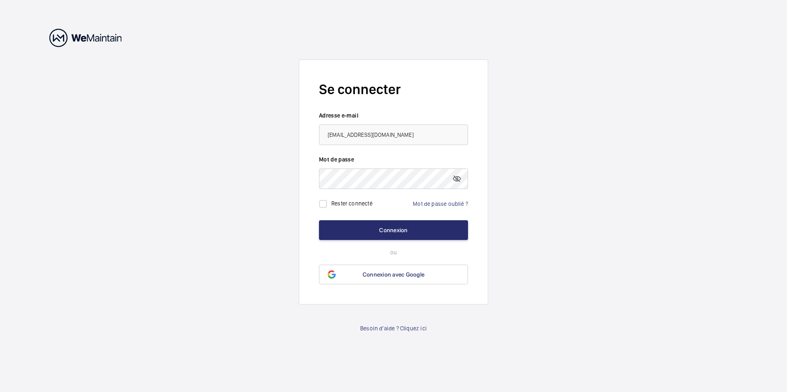  I want to click on p: ou, so click(393, 253).